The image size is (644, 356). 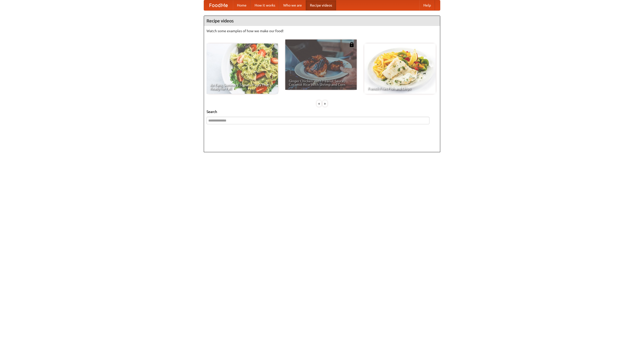 I want to click on a: How it works, so click(x=265, y=5).